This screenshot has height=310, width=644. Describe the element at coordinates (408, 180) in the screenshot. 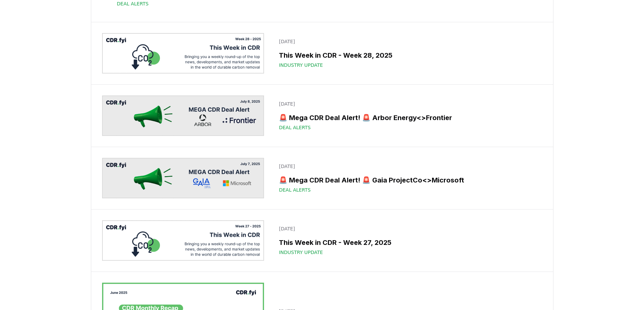

I see `h3: 🚨 Mega CDR Deal Alert! 🚨 Gaia ProjectCo<>Microsoft` at that location.